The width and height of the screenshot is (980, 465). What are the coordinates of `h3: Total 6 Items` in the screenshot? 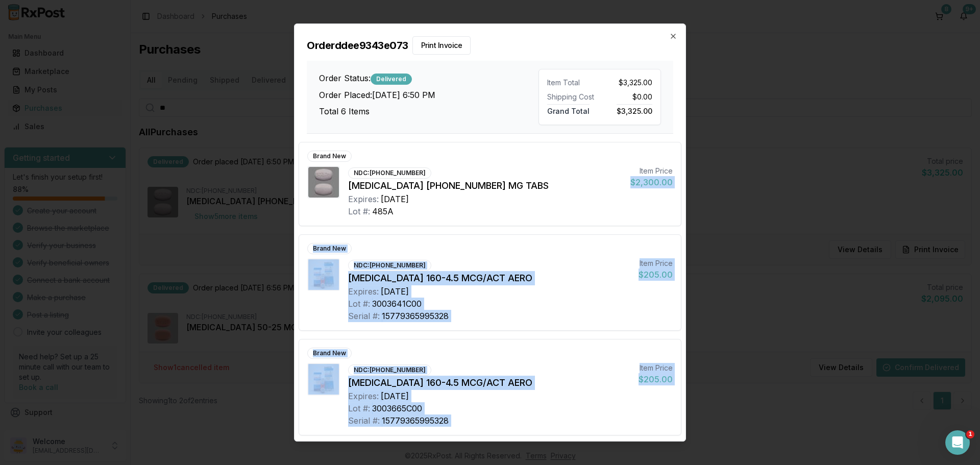 It's located at (428, 111).